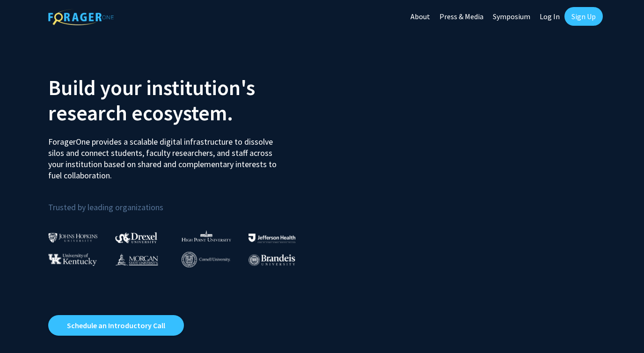 Image resolution: width=644 pixels, height=353 pixels. What do you see at coordinates (73, 260) in the screenshot?
I see `img: University of Kentucky` at bounding box center [73, 260].